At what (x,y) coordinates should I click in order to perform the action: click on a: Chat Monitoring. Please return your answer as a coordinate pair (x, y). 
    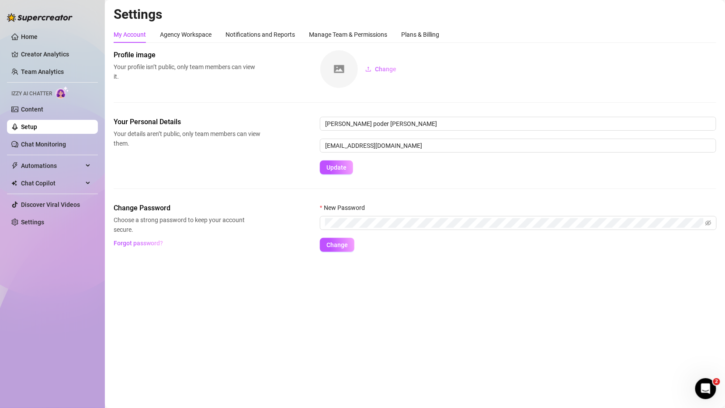
    Looking at the image, I should click on (43, 144).